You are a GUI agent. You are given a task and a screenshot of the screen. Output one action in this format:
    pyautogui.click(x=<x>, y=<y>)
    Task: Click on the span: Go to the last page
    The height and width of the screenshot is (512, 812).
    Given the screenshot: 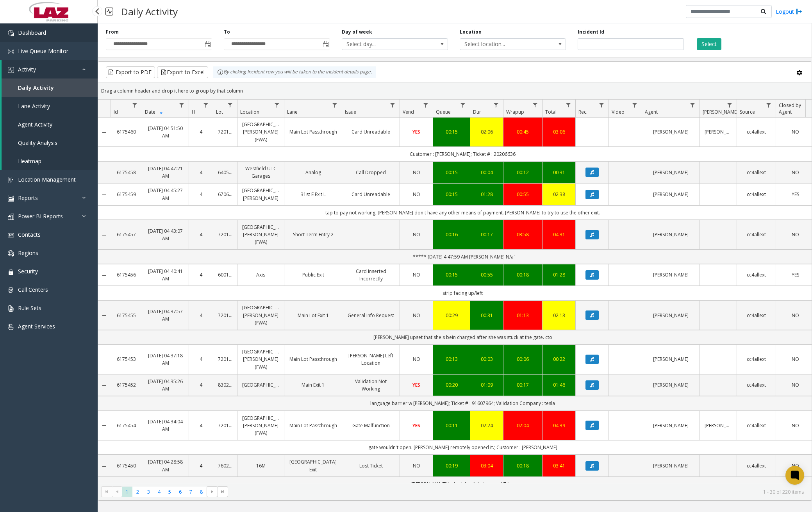 What is the action you would take?
    pyautogui.click(x=223, y=492)
    